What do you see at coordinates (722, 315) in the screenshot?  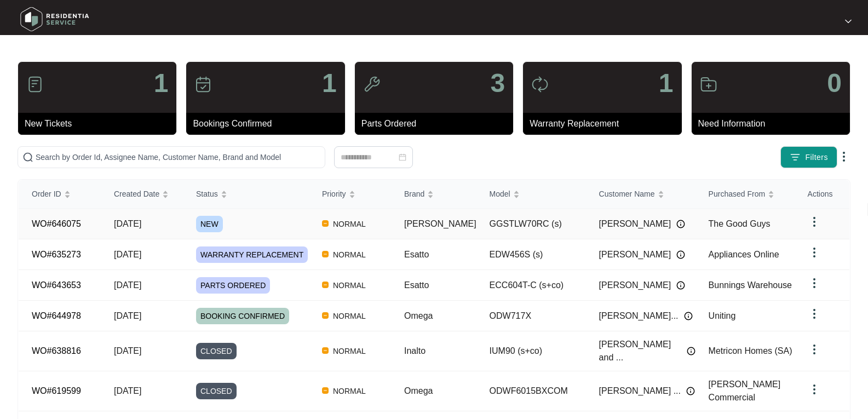 I see `span: Uniting` at bounding box center [722, 315].